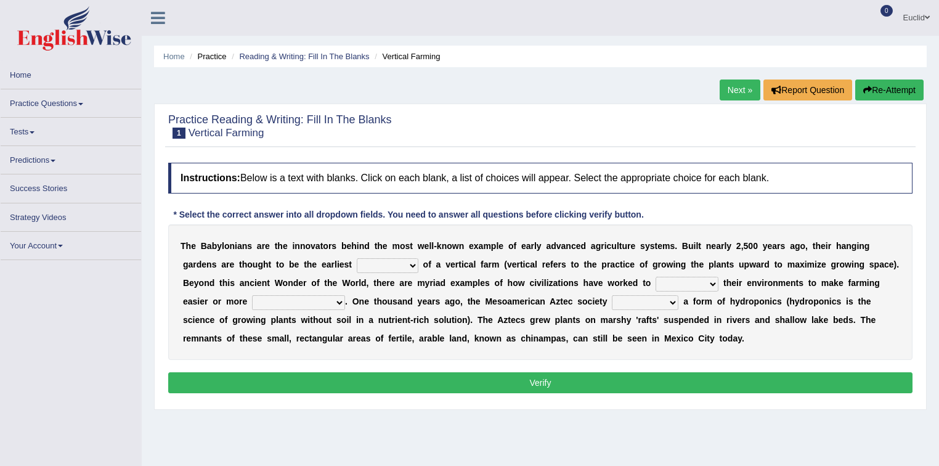 The image size is (939, 466). I want to click on a: Strategy Videos, so click(71, 215).